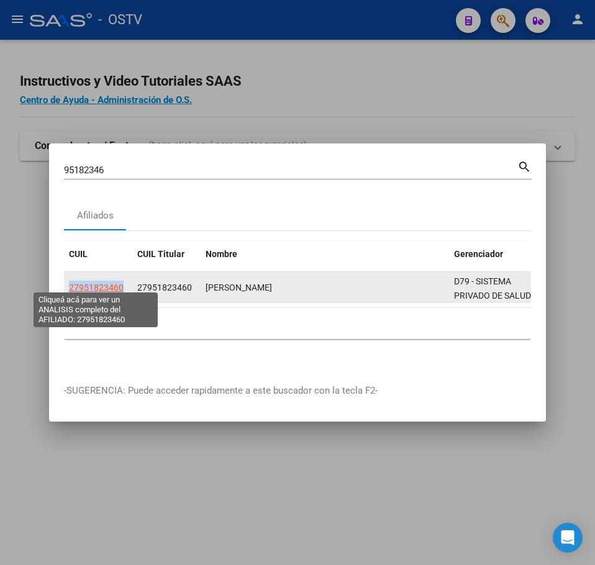 This screenshot has width=595, height=565. What do you see at coordinates (298, 391) in the screenshot?
I see `p: -SUGERENCIA: Puede acceder rapidamente a este buscador con la tecla F2-` at bounding box center [298, 391].